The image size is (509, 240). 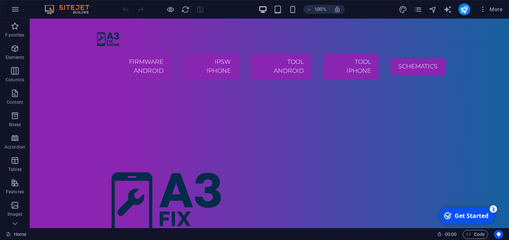 I want to click on i: Design (Ctrl+Alt+Y), so click(x=403, y=9).